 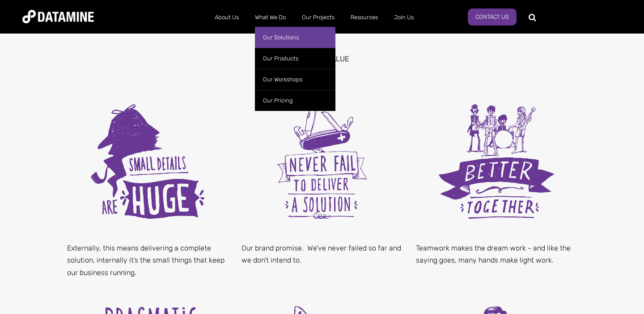 What do you see at coordinates (148, 260) in the screenshot?
I see `p: Externally, this means delivering a complete solution, internally it’s the small things that keep...` at bounding box center [148, 260].